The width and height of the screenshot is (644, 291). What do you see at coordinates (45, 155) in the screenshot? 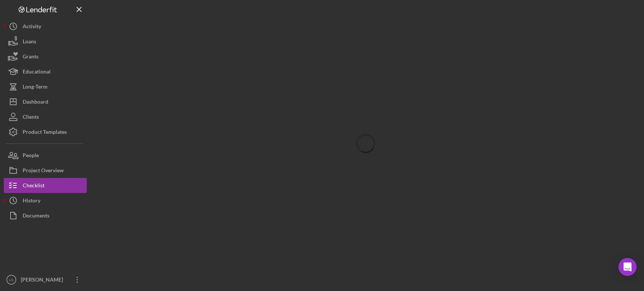
I see `a: People` at bounding box center [45, 155].